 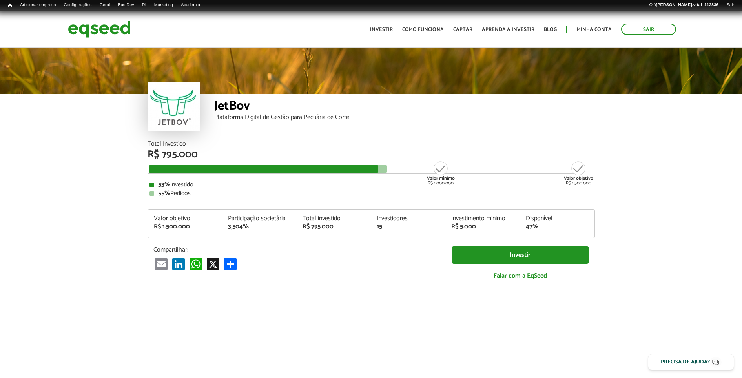 What do you see at coordinates (594, 29) in the screenshot?
I see `a: Minha conta` at bounding box center [594, 29].